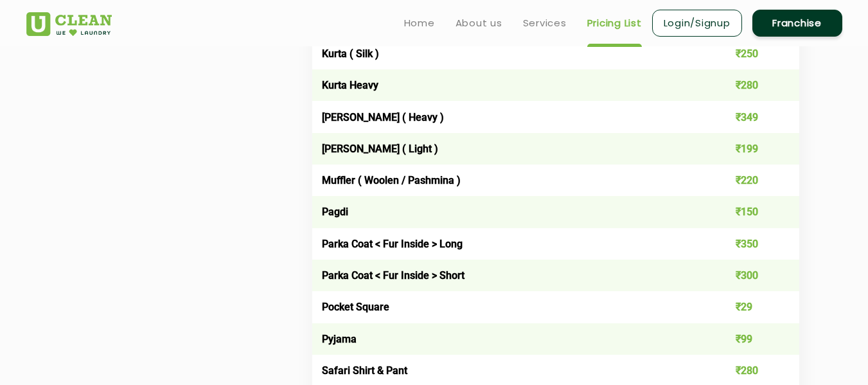 This screenshot has width=868, height=385. What do you see at coordinates (507, 212) in the screenshot?
I see `td: Pagdi` at bounding box center [507, 212].